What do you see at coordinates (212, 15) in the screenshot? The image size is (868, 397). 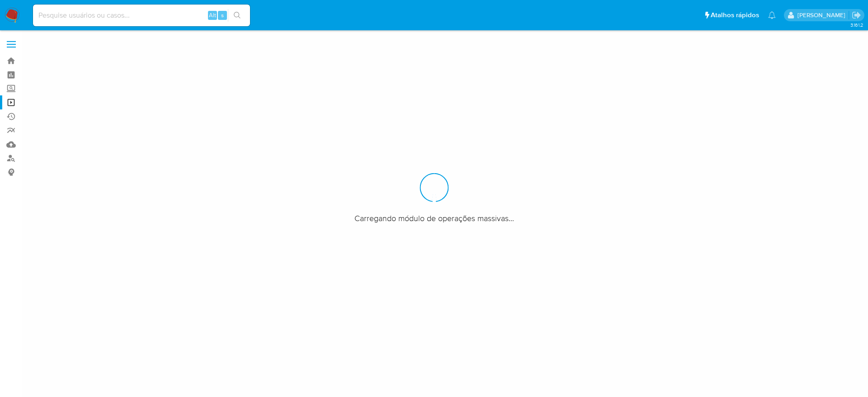 I see `span: Alt` at bounding box center [212, 15].